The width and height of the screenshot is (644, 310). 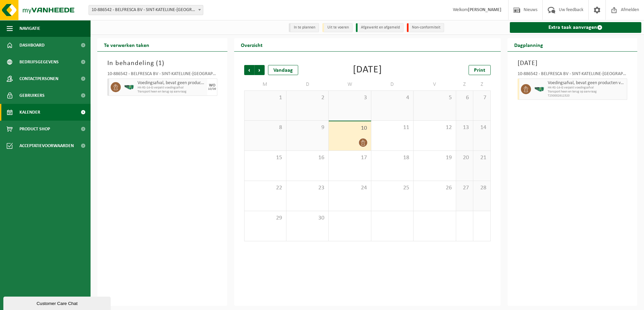 I want to click on li: Non-conformiteit, so click(x=425, y=28).